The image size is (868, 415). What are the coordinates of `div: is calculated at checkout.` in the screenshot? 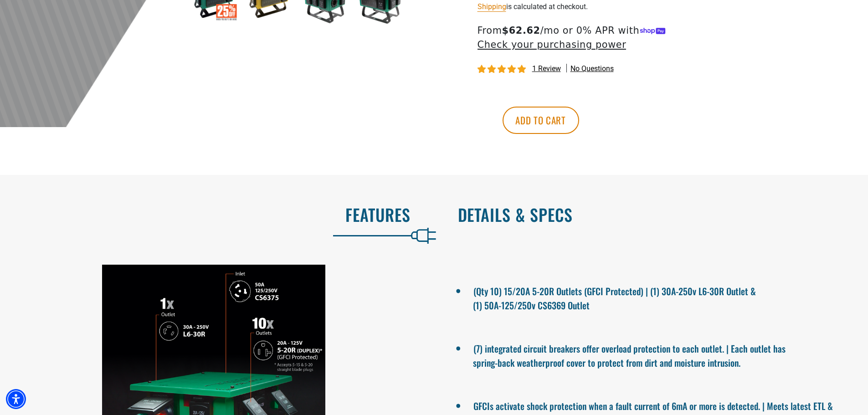 It's located at (590, 6).